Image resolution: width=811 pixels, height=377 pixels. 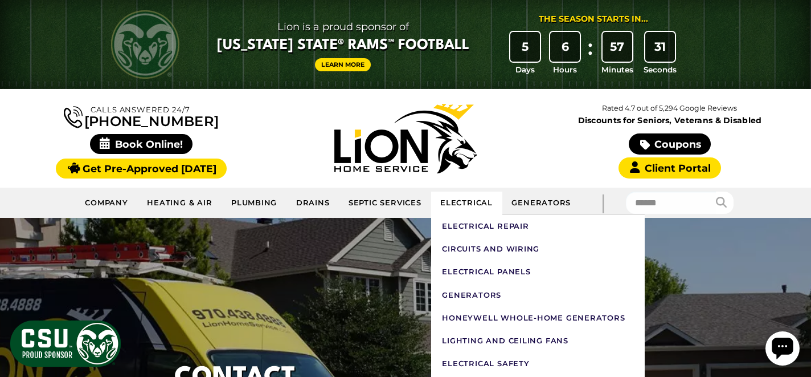 What do you see at coordinates (313, 203) in the screenshot?
I see `a: Drains` at bounding box center [313, 203].